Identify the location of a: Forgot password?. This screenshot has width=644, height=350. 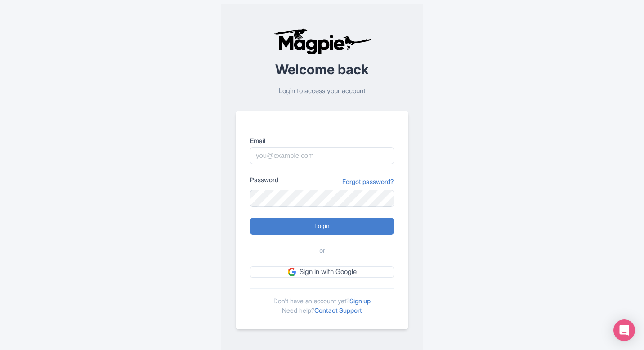
(368, 181).